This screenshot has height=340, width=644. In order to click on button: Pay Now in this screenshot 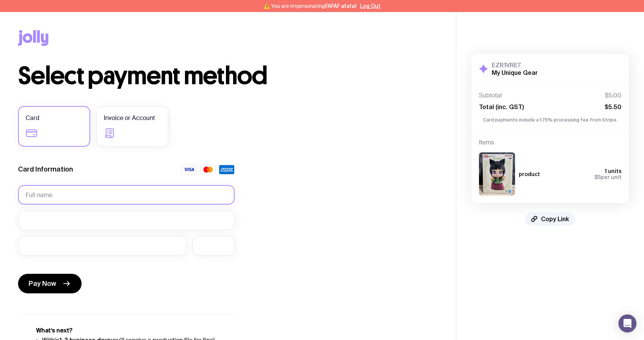, I will do `click(50, 283)`.